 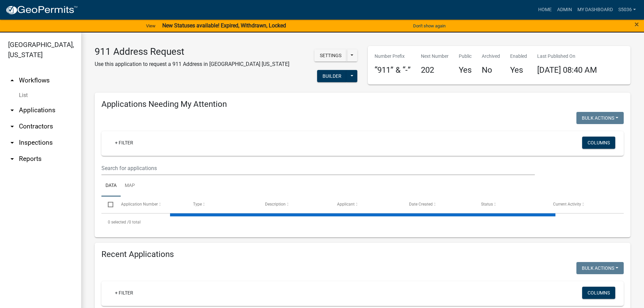 I want to click on datatable-header-cell: Current Activity, so click(x=583, y=204).